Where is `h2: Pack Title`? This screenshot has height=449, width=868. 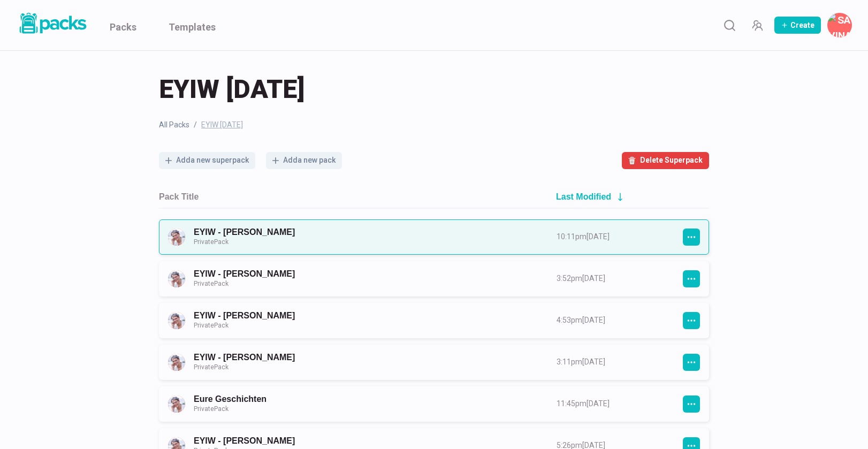 h2: Pack Title is located at coordinates (179, 196).